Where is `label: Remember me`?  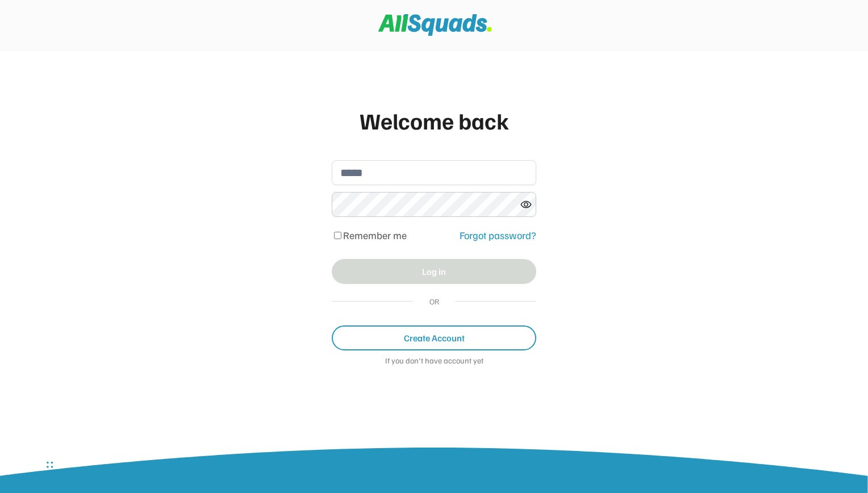
label: Remember me is located at coordinates (375, 235).